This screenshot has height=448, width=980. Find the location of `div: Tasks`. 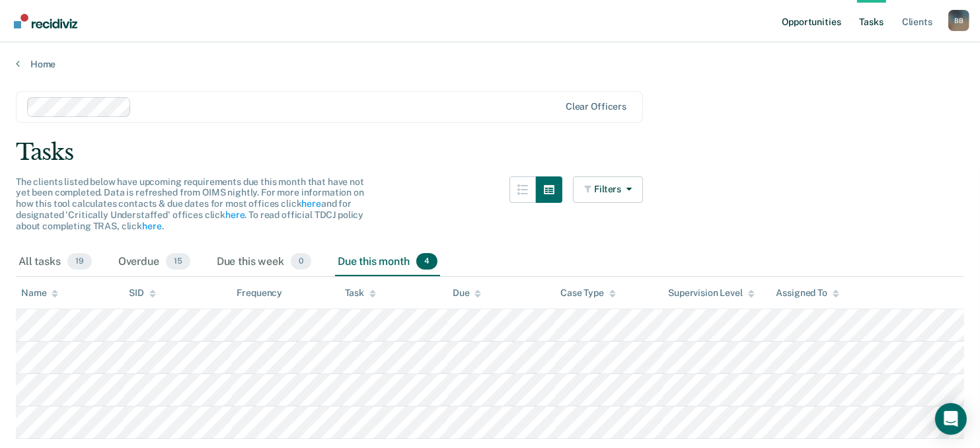

div: Tasks is located at coordinates (490, 152).